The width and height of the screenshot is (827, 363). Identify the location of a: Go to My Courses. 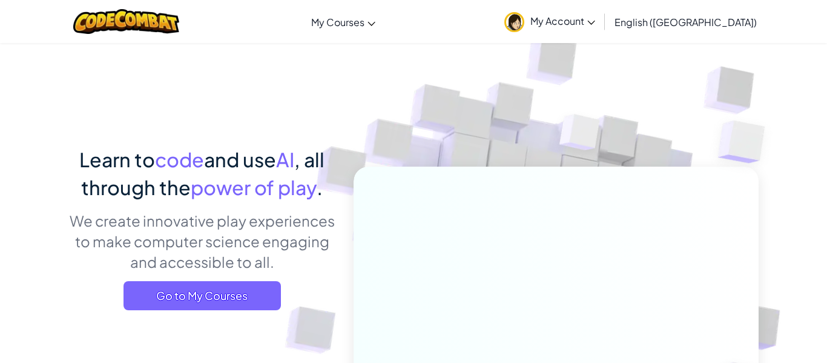
(202, 296).